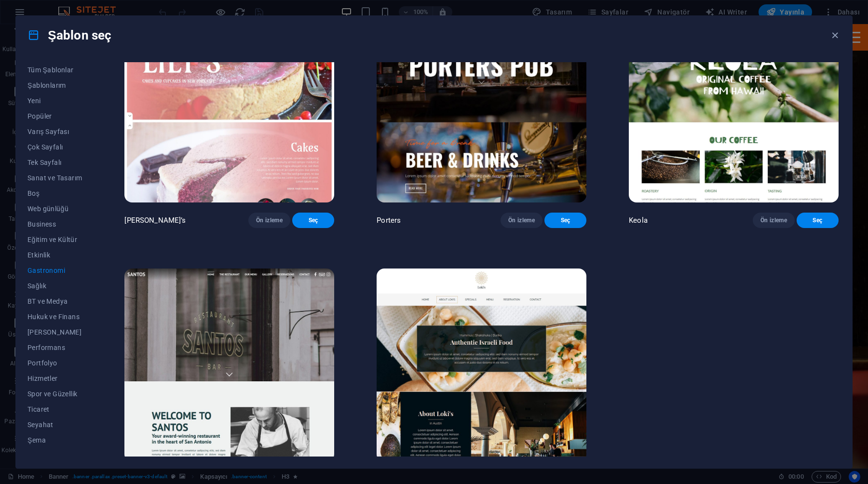  What do you see at coordinates (54, 255) in the screenshot?
I see `span: Etkinlik` at bounding box center [54, 255].